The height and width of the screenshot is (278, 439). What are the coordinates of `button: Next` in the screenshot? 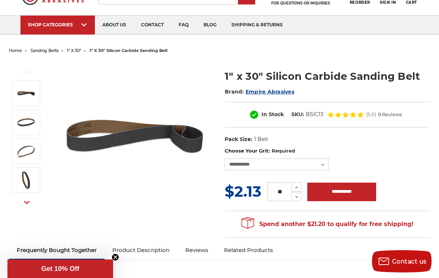 It's located at (27, 203).